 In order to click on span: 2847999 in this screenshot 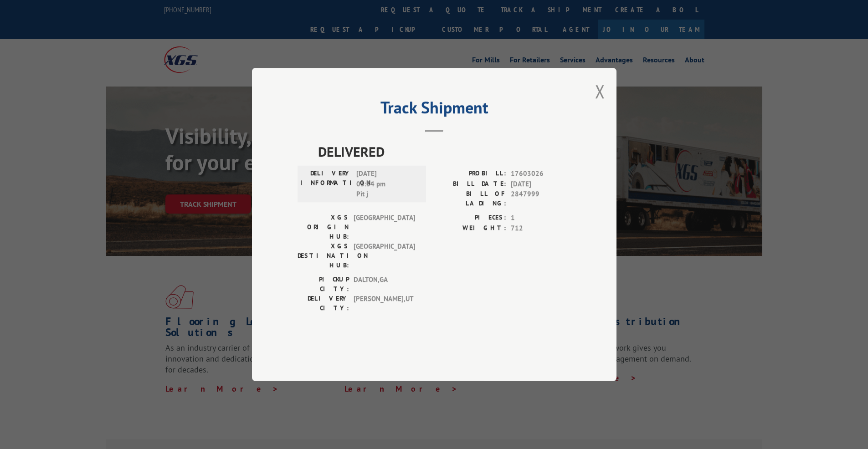, I will do `click(541, 198)`.